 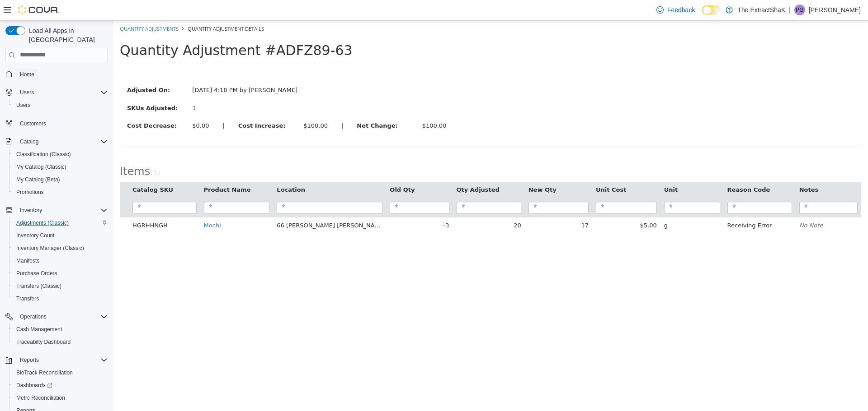 What do you see at coordinates (44, 154) in the screenshot?
I see `a: Classification (Classic)` at bounding box center [44, 154].